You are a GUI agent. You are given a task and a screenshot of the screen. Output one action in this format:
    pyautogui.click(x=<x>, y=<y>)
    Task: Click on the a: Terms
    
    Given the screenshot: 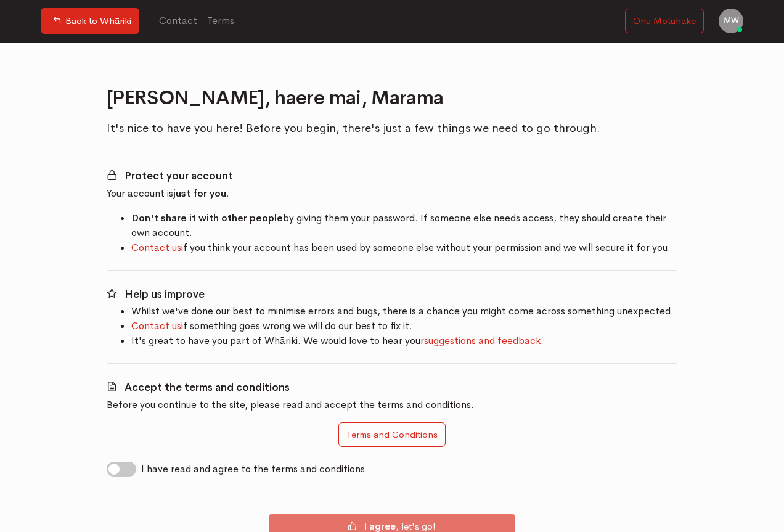 What is the action you would take?
    pyautogui.click(x=221, y=21)
    